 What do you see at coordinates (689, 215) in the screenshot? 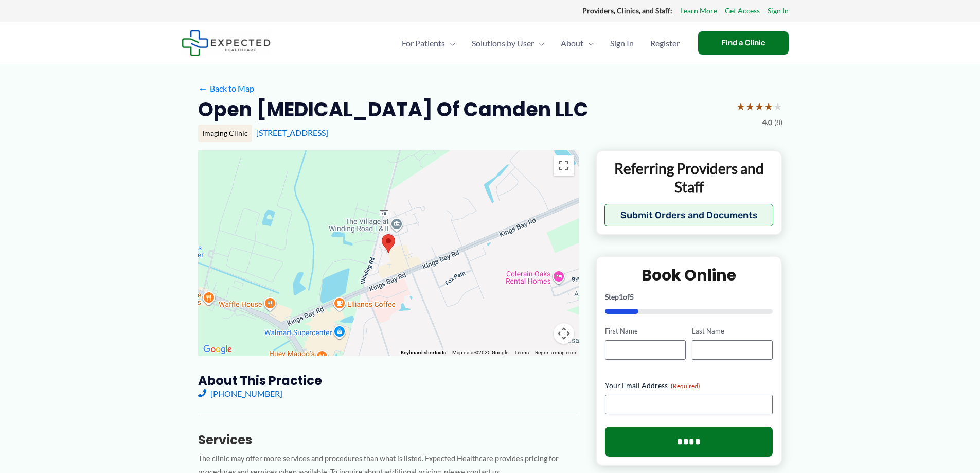
I see `button: Submit Orders and Documents` at bounding box center [689, 215].